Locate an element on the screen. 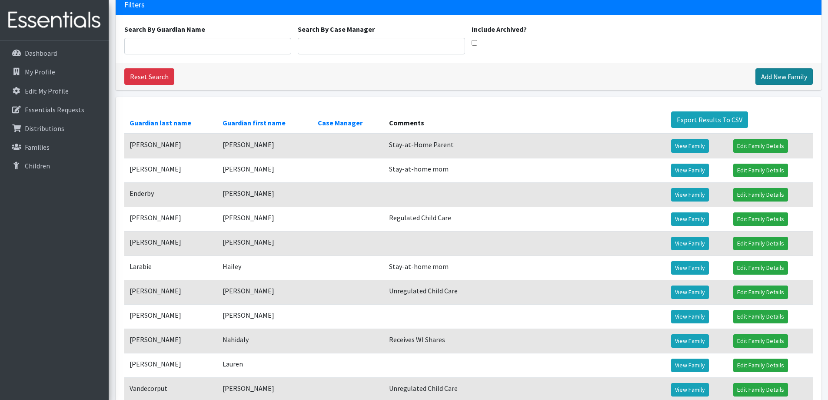 This screenshot has height=400, width=828. a: Edit My Profile is located at coordinates (54, 91).